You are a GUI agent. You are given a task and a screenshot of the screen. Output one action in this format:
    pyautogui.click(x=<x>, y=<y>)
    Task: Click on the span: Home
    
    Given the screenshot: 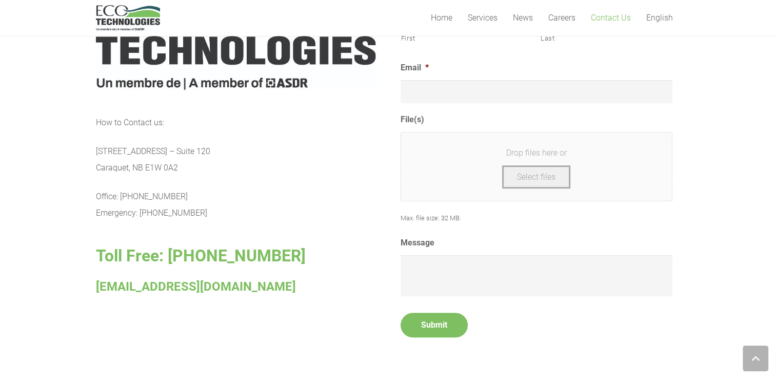 What is the action you would take?
    pyautogui.click(x=442, y=17)
    